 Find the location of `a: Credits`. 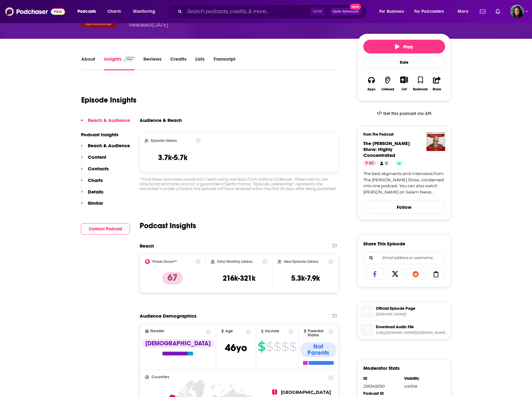

a: Credits is located at coordinates (178, 63).